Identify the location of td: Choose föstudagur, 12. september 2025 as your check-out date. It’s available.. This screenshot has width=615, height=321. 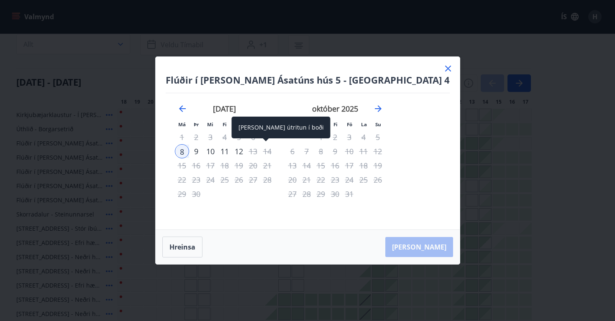
(239, 151).